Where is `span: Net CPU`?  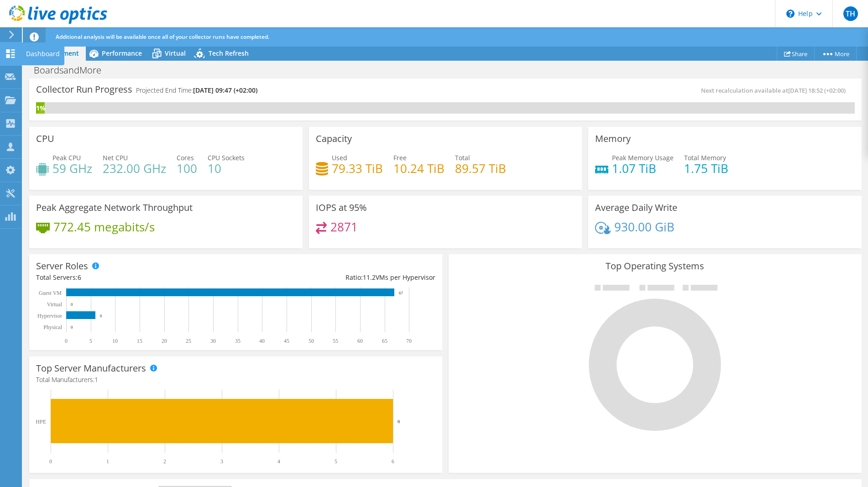
span: Net CPU is located at coordinates (115, 158).